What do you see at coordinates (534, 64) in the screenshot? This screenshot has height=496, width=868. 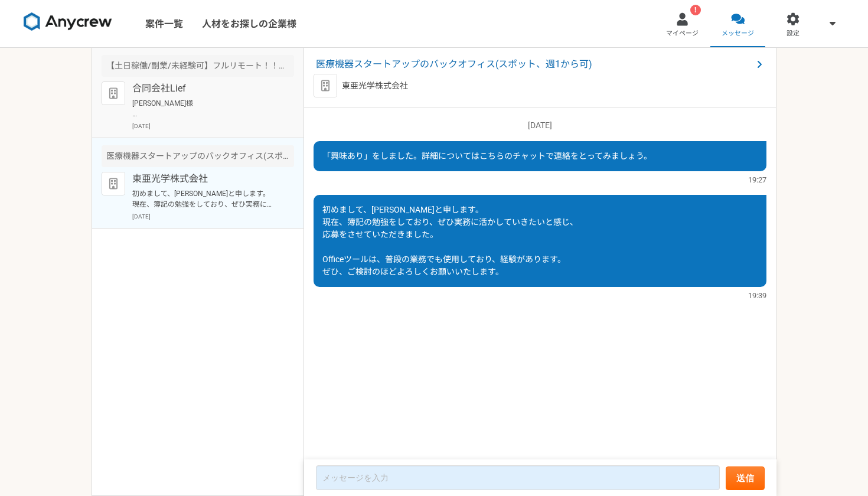 I see `span: 医療機器スタートアップのバックオフィス(スポット、週1から可)` at bounding box center [534, 64].